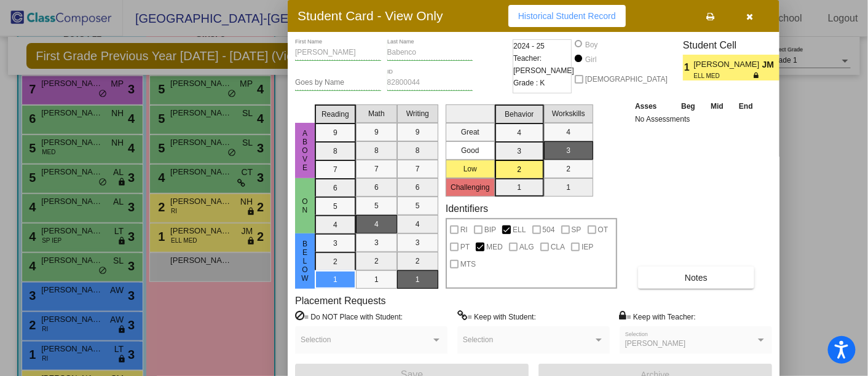 The image size is (868, 376). I want to click on label: Placement Requests, so click(341, 301).